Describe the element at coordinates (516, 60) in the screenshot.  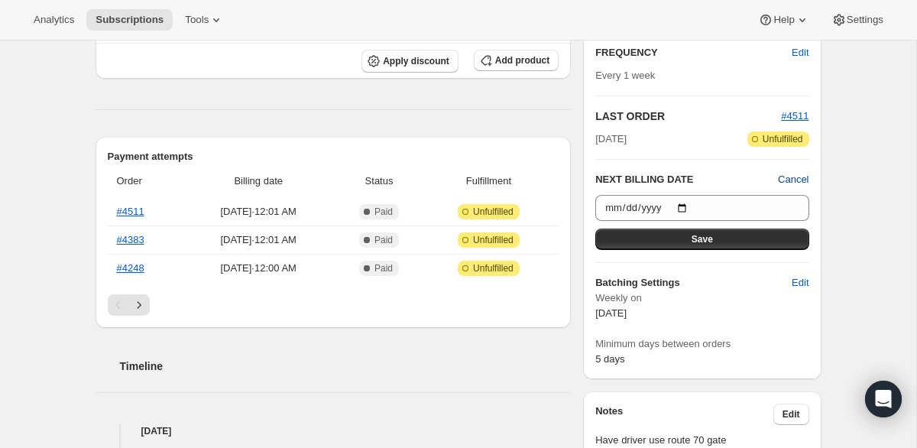
I see `button: Add product` at that location.